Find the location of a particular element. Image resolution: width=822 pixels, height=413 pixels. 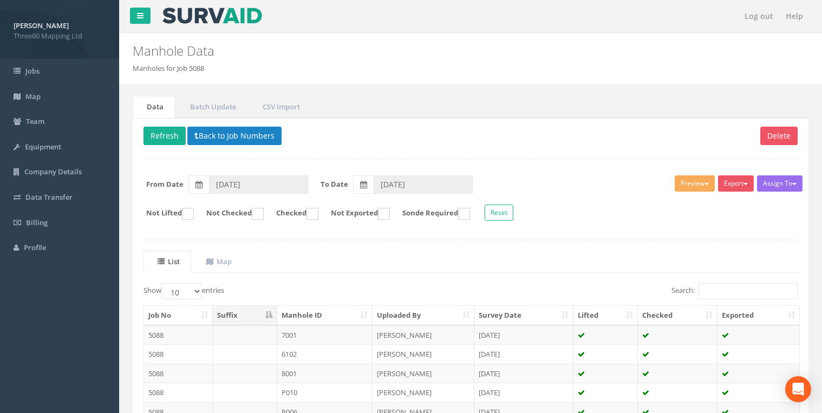

td: 6102 is located at coordinates (325, 354).